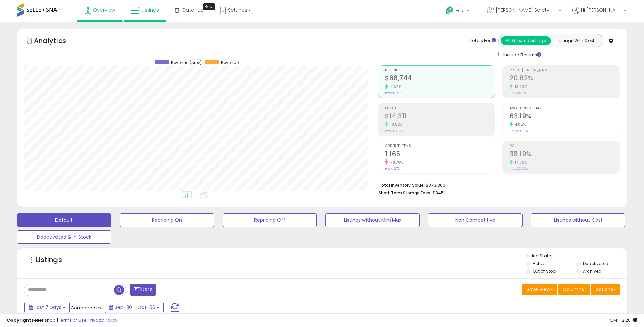  Describe the element at coordinates (539, 264) in the screenshot. I see `label: Active` at that location.